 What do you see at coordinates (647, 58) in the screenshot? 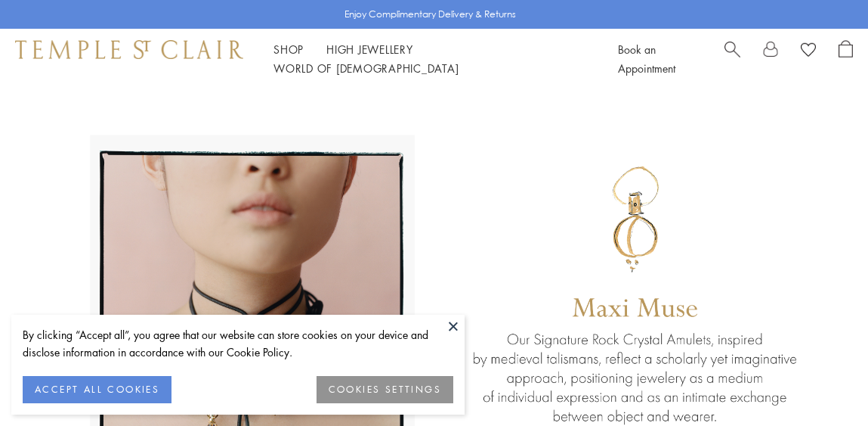
I see `a: Book an Appointment` at bounding box center [647, 58].